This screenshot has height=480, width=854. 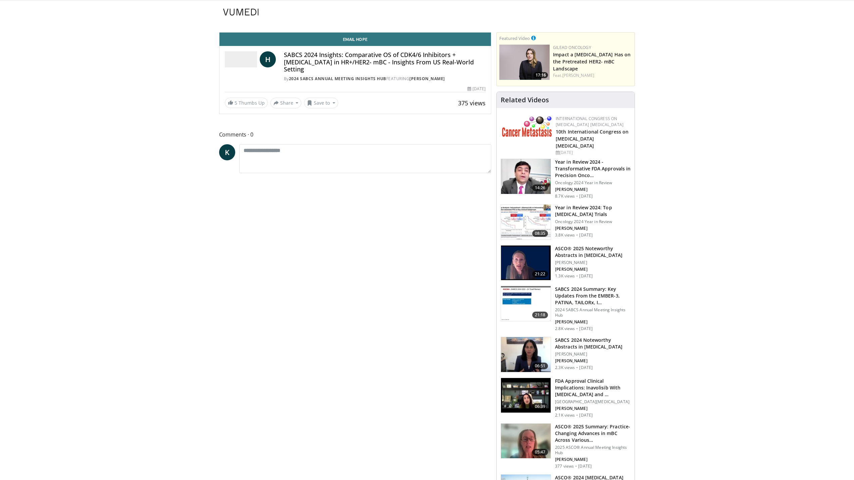 What do you see at coordinates (526, 396) in the screenshot?
I see `img: 1d146cea-8f12-4ac2-b49d-af88fb1c5929.150x105_q85_crop-smart_upscale.jpg` at bounding box center [526, 396].